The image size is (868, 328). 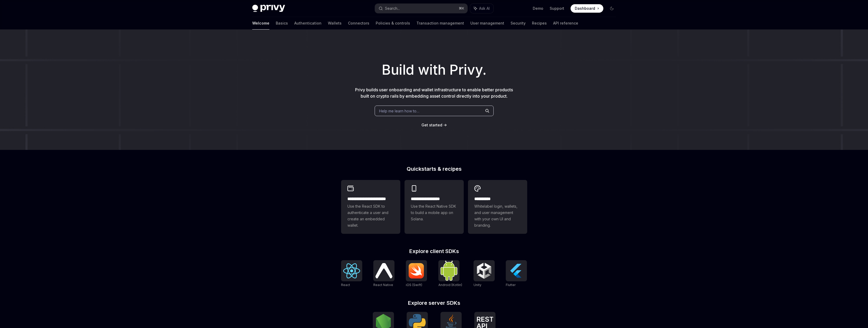 What do you see at coordinates (282, 23) in the screenshot?
I see `a: Basics` at bounding box center [282, 23].